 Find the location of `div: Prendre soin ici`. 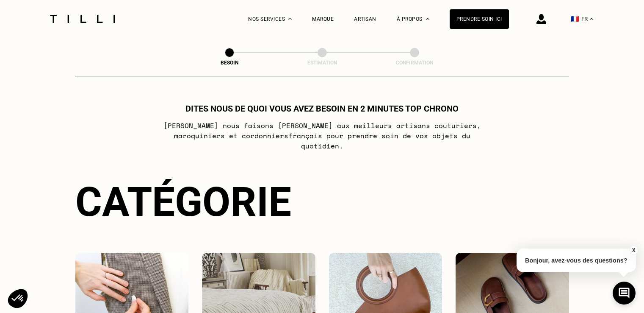

div: Prendre soin ici is located at coordinates (479, 19).